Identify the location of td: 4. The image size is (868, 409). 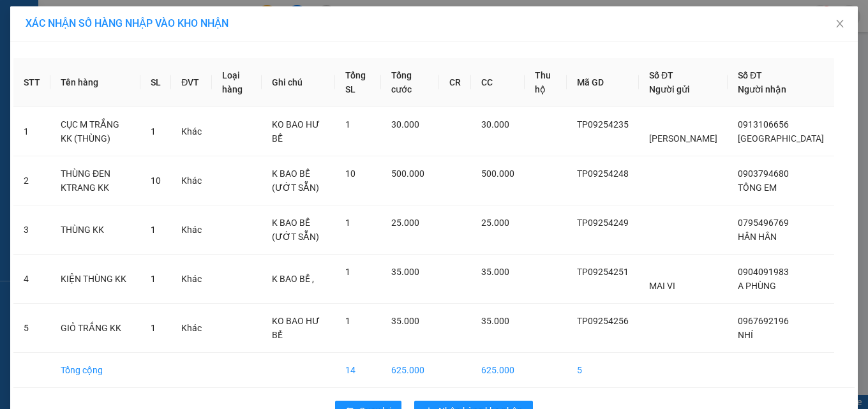
(32, 279).